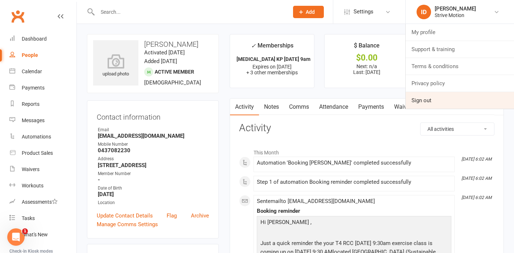  What do you see at coordinates (271, 107) in the screenshot?
I see `a: Notes` at bounding box center [271, 107].